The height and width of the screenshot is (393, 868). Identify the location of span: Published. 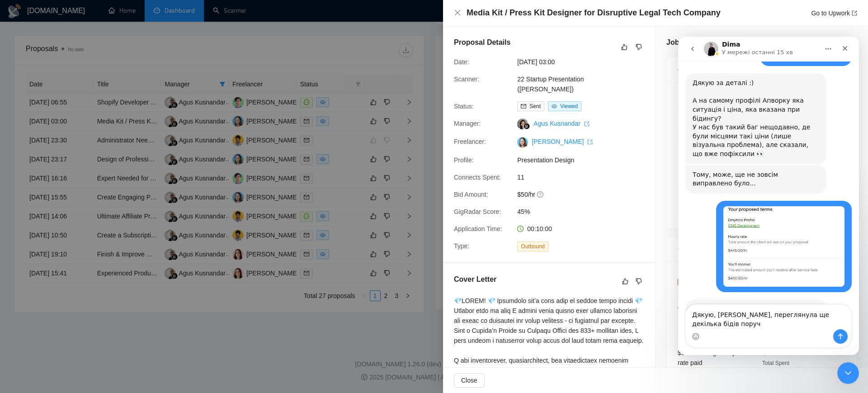
(689, 108).